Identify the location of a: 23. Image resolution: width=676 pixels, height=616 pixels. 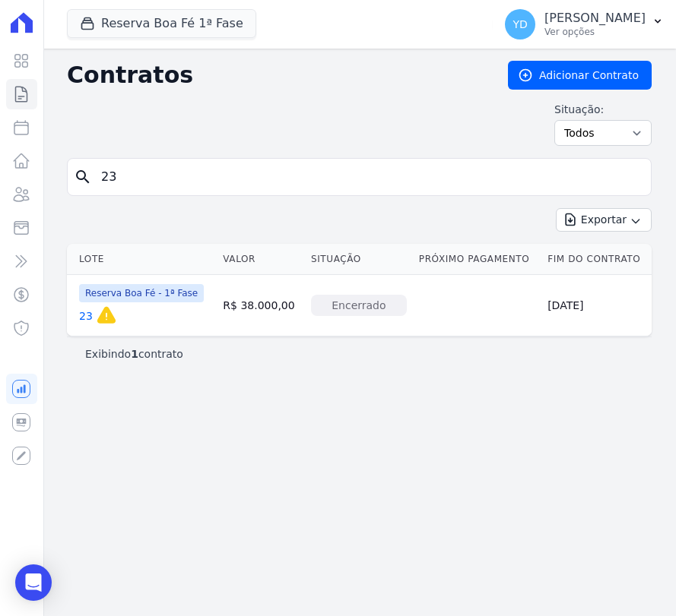
(86, 316).